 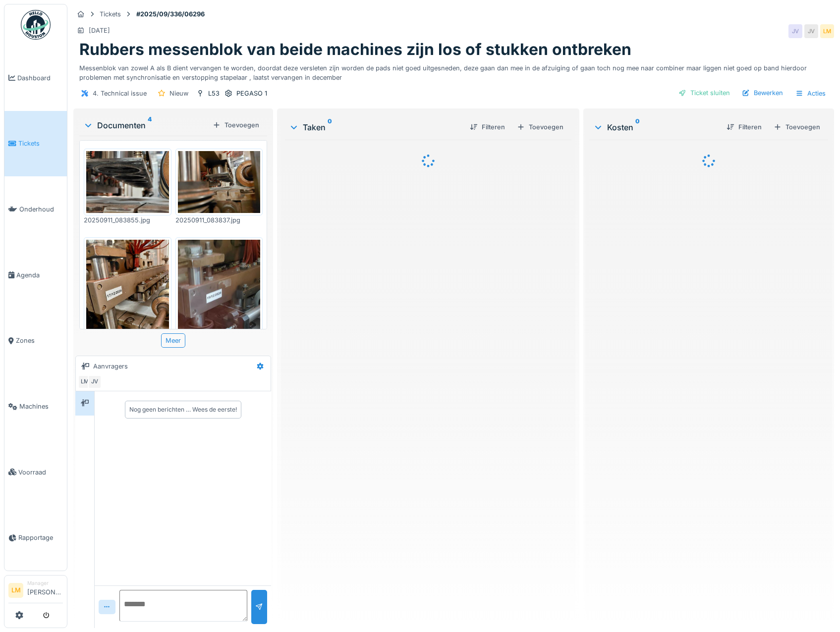 What do you see at coordinates (110, 366) in the screenshot?
I see `div: Aanvragers` at bounding box center [110, 366].